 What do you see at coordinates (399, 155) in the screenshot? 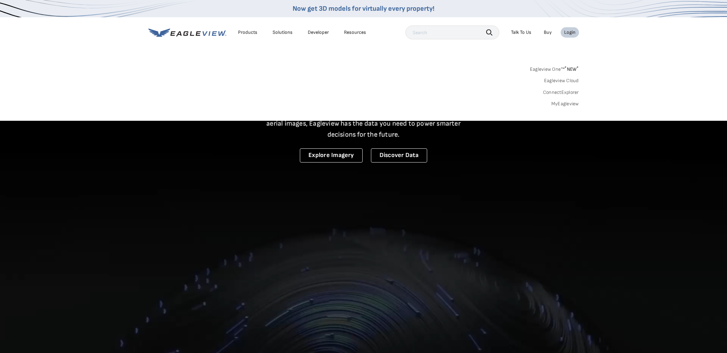
I see `a: Discover Data` at bounding box center [399, 155].